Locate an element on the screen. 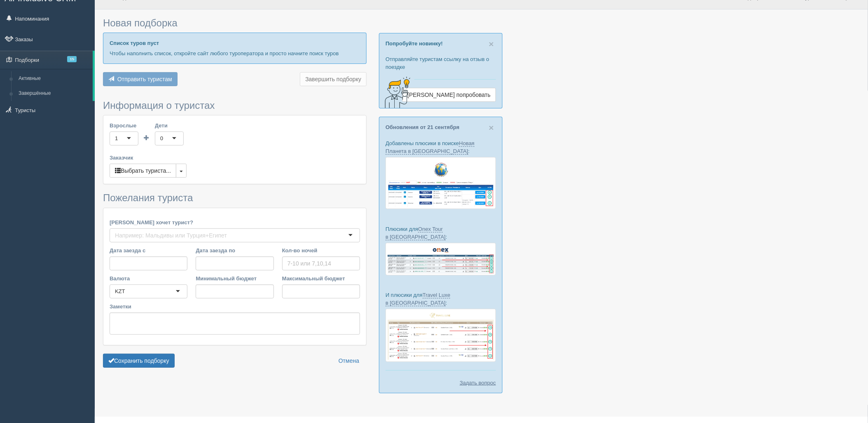 This screenshot has width=868, height=423. label: Дата заезда по is located at coordinates (234, 250).